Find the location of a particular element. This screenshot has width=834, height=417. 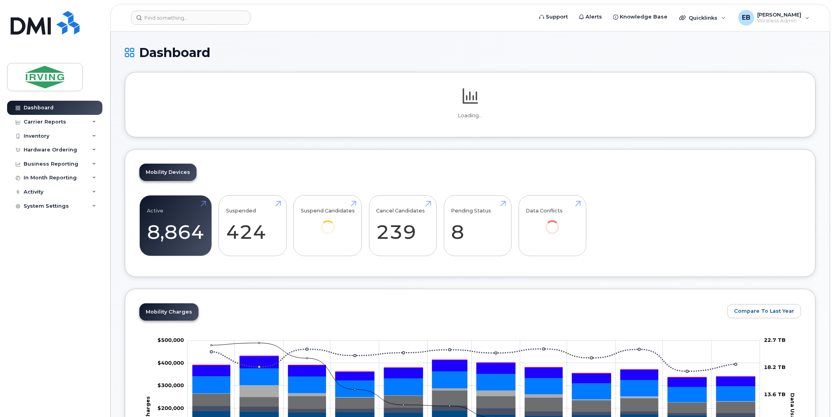

tspan: $200,000 is located at coordinates (170, 408).